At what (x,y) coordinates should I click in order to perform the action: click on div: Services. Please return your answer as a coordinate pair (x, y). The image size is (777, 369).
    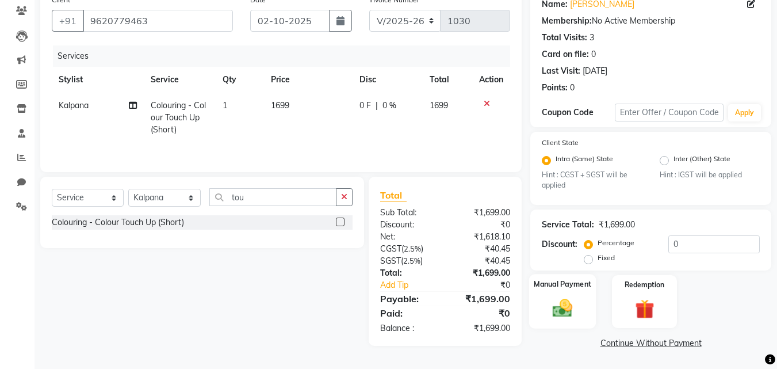
    Looking at the image, I should click on (286, 56).